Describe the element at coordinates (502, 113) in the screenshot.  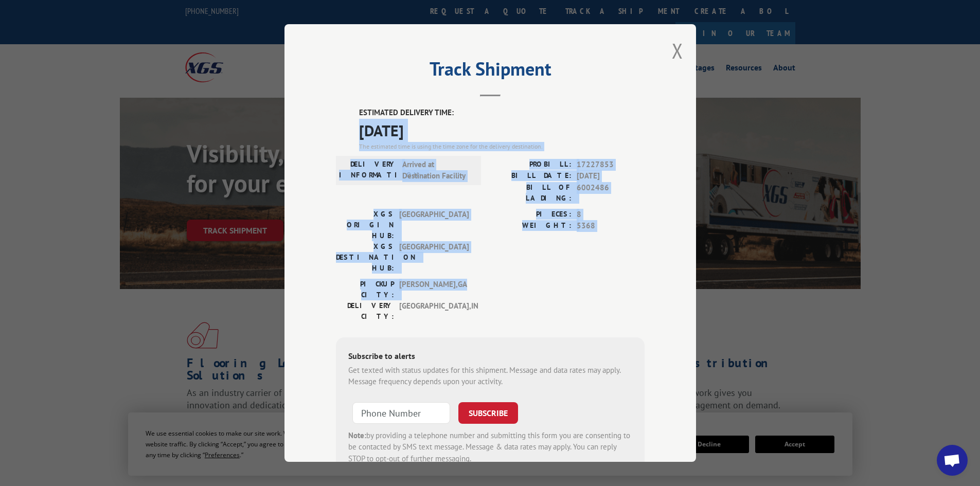
I see `label: ESTIMATED DELIVERY TIME:` at that location.